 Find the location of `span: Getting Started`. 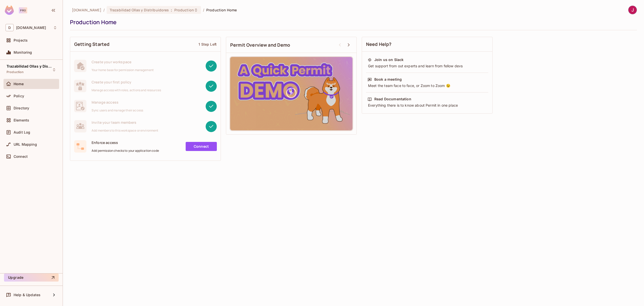

span: Getting Started is located at coordinates (92, 44).